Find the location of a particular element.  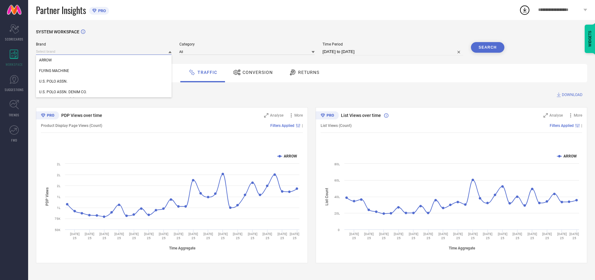

tspan: PDP Views is located at coordinates (47, 197).